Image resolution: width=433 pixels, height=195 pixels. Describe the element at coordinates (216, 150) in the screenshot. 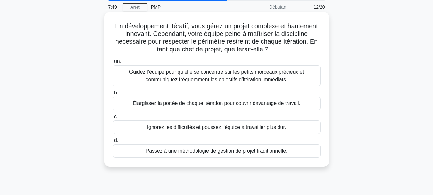

I see `font: Passez à une méthodologie de gestion de projet traditionnelle.` at that location.